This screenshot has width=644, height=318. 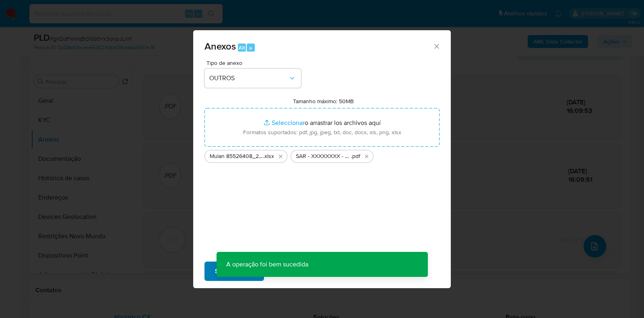 I want to click on button: Eliminar SAR - XXXXXXXX - CPF 36614925865 - LUCILIO DE BRITO NOGUEIRA.pdf, so click(x=367, y=156).